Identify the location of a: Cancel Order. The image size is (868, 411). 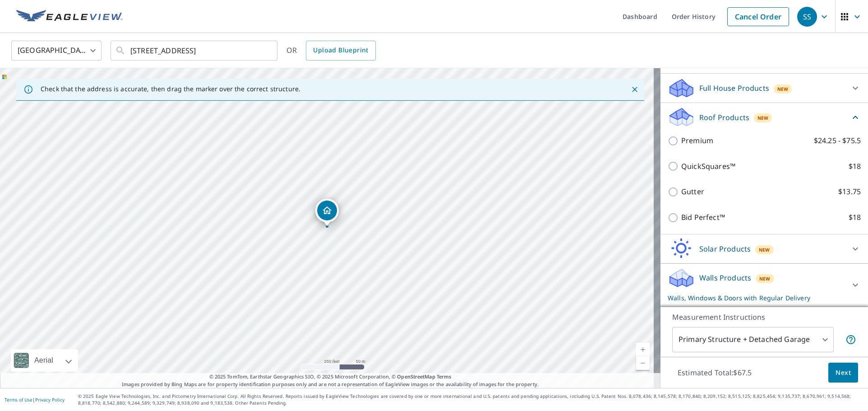
(758, 16).